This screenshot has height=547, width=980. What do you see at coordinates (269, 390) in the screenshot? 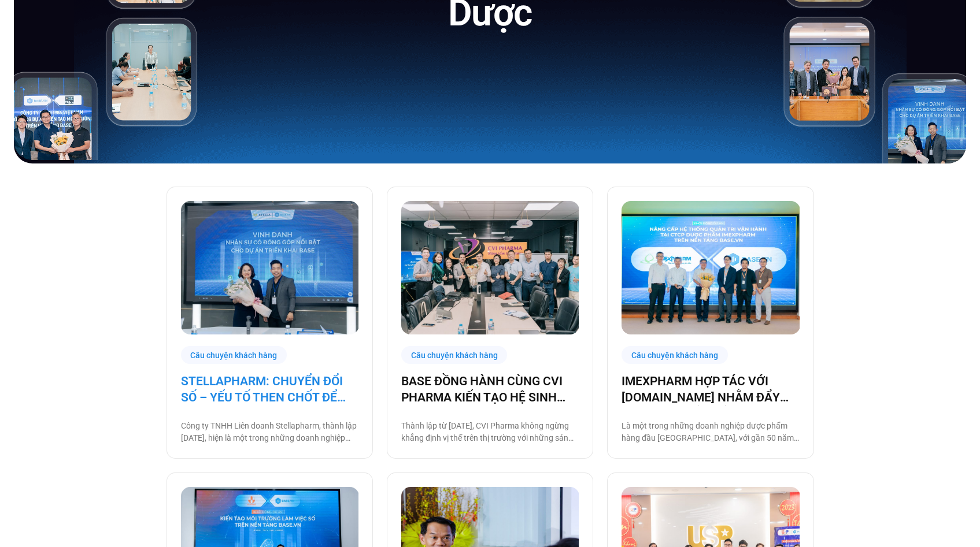
I see `a: STELLAPHARM: CHUYỂN ĐỔI SỐ – YẾU TỐ THEN CHỐT ĐỂ GIA TĂNG TỐC ĐỘ TĂNG TRƯỞNG` at bounding box center [269, 390].